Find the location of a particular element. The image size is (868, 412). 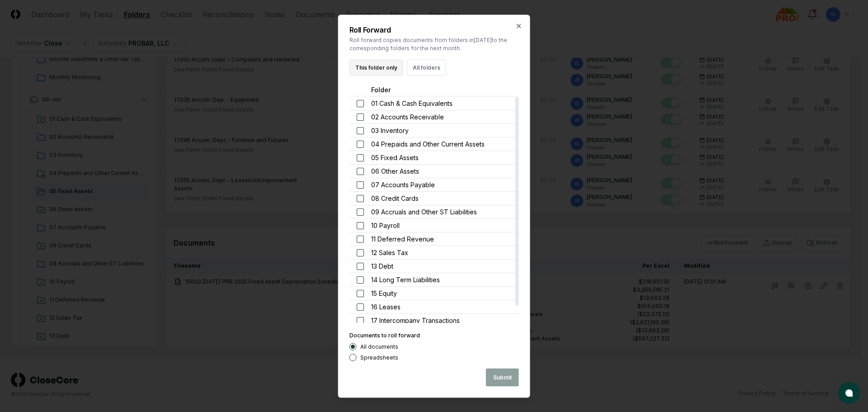

span: 10 Payroll is located at coordinates (385, 225).